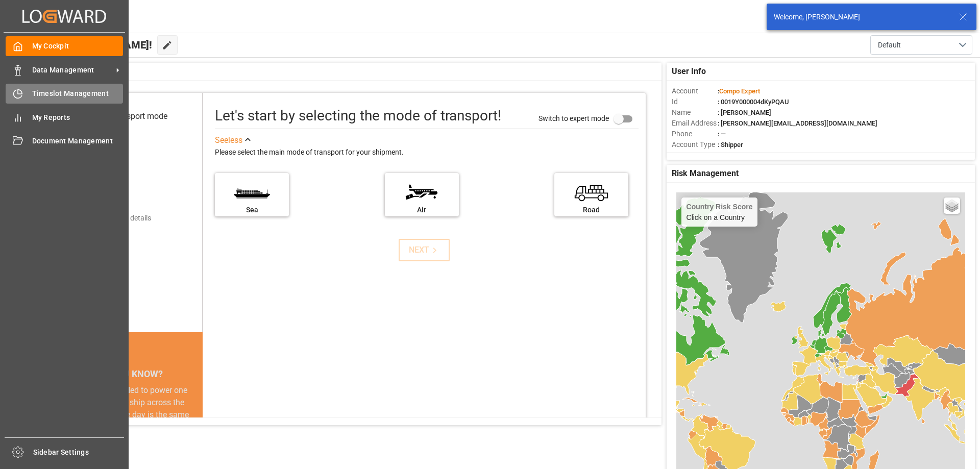 The width and height of the screenshot is (980, 469). What do you see at coordinates (64, 141) in the screenshot?
I see `a: Document Management` at bounding box center [64, 141].